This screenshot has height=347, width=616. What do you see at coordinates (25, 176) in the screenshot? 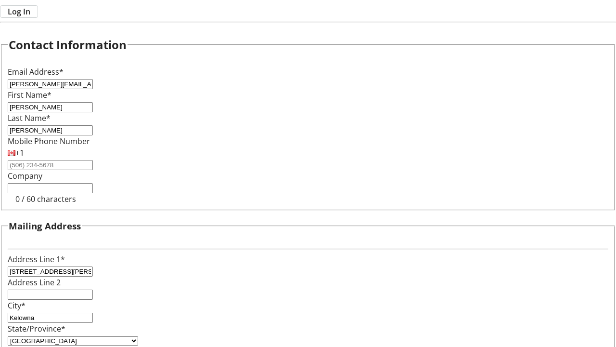
I see `label: Company` at bounding box center [25, 176].